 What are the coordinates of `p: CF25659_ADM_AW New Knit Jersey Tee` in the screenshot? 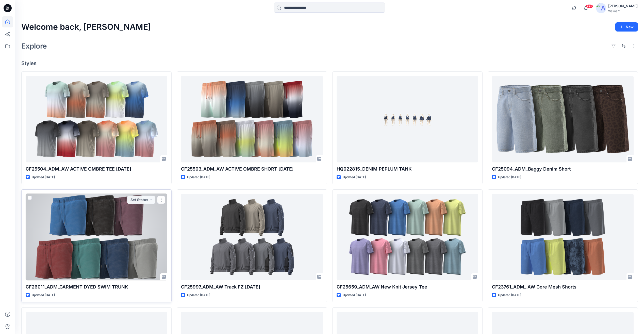 It's located at (407, 287).